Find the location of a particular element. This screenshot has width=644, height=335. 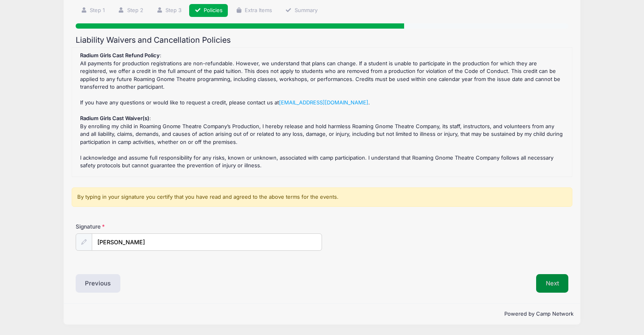

strong: Radium Girls Cast Waiver(s) is located at coordinates (115, 118).